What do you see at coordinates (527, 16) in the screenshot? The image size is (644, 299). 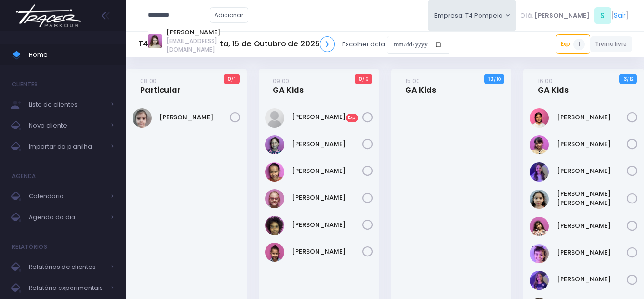 I see `span: Olá,` at bounding box center [527, 16].